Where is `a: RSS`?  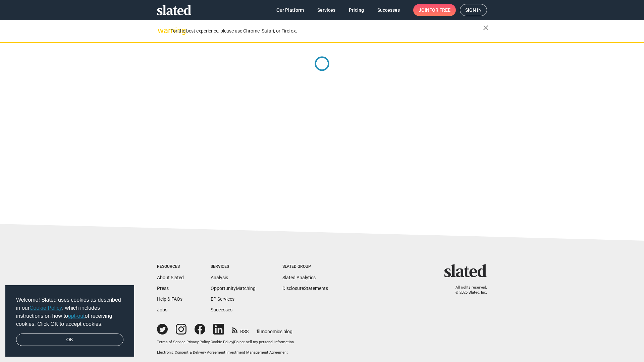
a: RSS is located at coordinates (240, 330).